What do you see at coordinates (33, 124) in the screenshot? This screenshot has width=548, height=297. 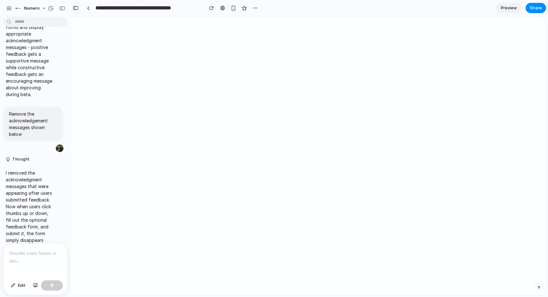 I see `p: Remove the acknowledgement messages shown below` at bounding box center [33, 124].